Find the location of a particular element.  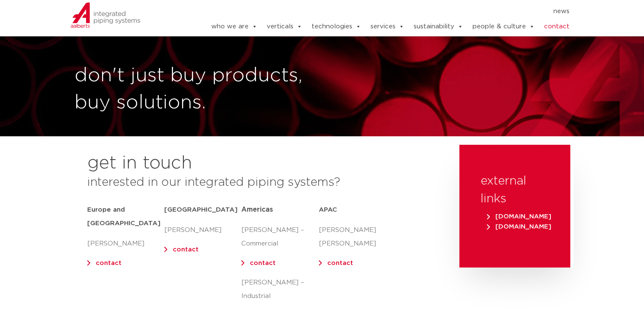

a: news is located at coordinates (561, 11).